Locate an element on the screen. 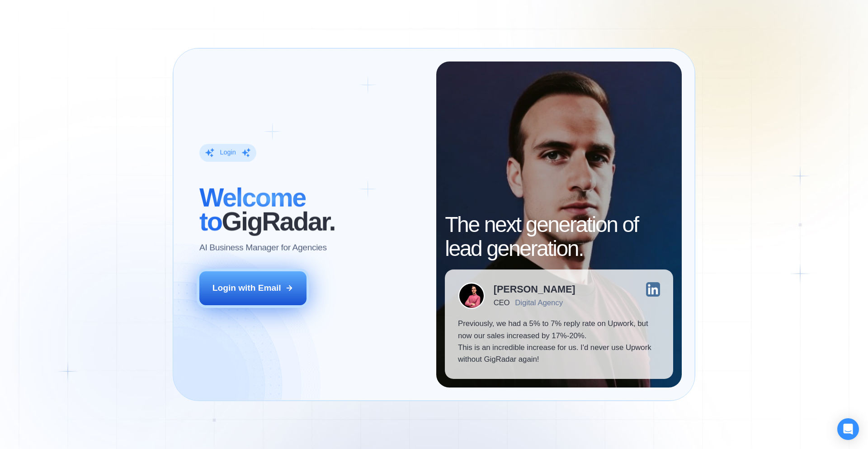  div: Digital Agency is located at coordinates (539, 302).